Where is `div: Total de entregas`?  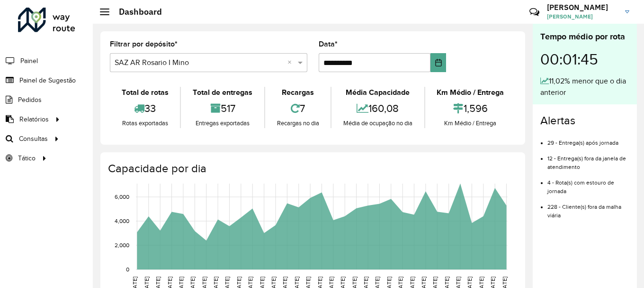 div: Total de entregas is located at coordinates (222, 92).